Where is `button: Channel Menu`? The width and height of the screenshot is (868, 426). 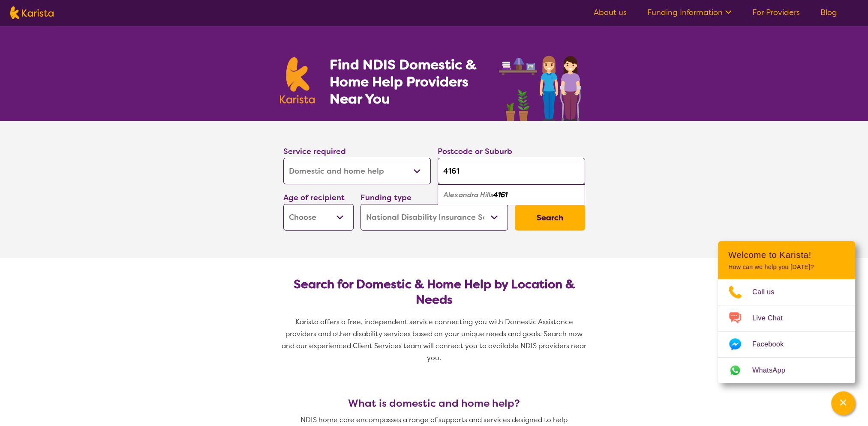
button: Channel Menu is located at coordinates (843, 403).